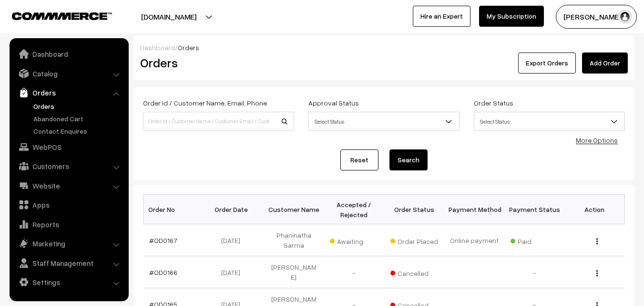 The height and width of the screenshot is (306, 644). I want to click on a: #OD0166, so click(163, 272).